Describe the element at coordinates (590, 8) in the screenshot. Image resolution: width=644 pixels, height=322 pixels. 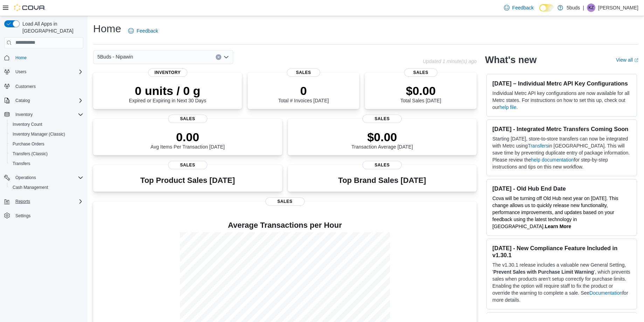
I see `div: Keith Ziemann` at that location.